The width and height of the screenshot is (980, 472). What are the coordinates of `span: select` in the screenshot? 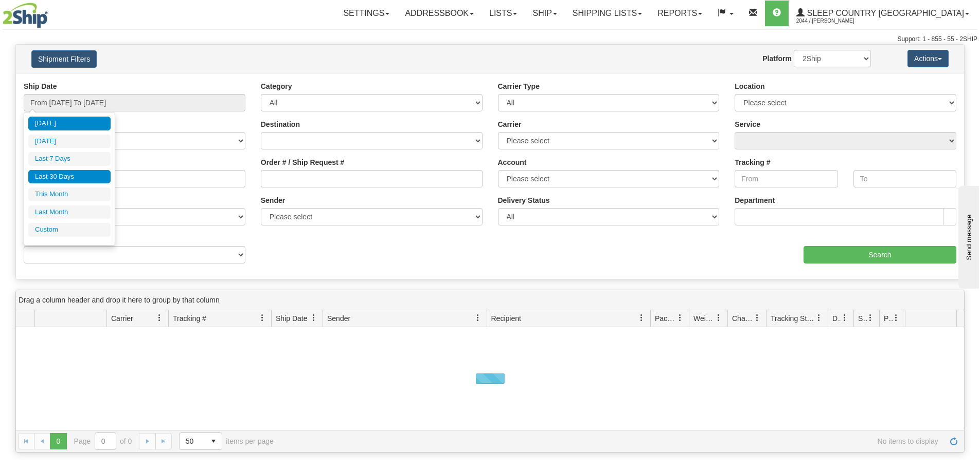 It's located at (214, 442).